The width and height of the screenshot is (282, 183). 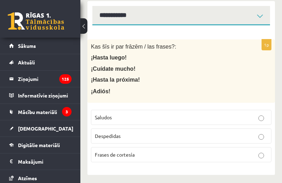 What do you see at coordinates (113, 69) in the screenshot?
I see `span: ¡Cuídate mucho!` at bounding box center [113, 69].